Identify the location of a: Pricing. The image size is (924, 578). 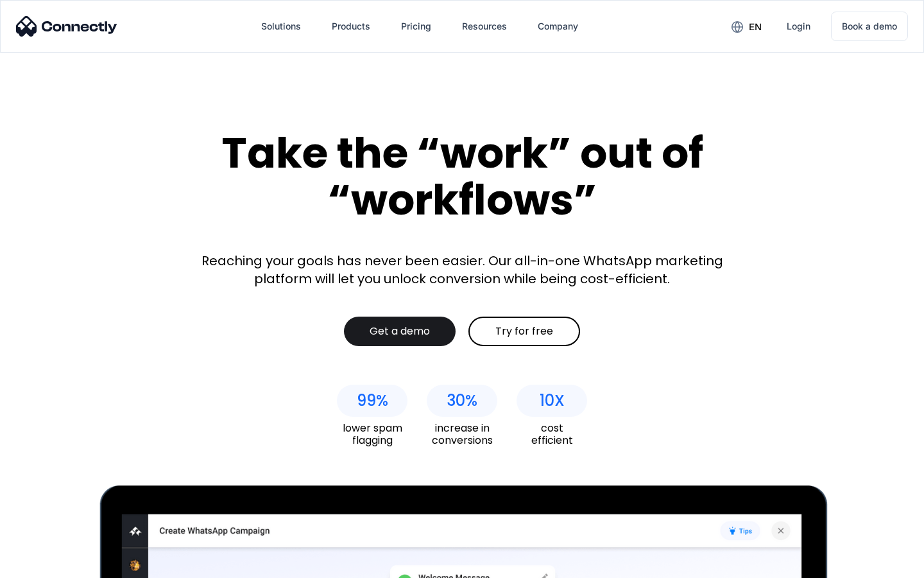
(416, 26).